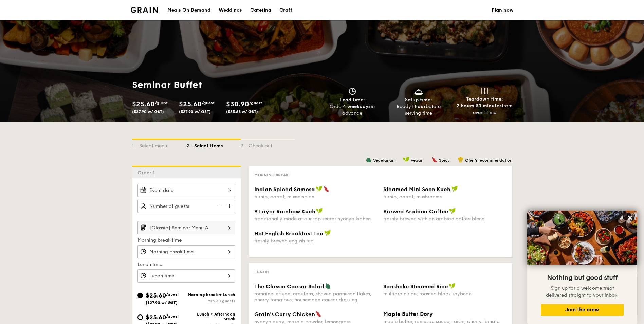 The width and height of the screenshot is (644, 324). Describe the element at coordinates (229, 227) in the screenshot. I see `img: icon-chevron-right.3c0dfbd6.svg` at that location.